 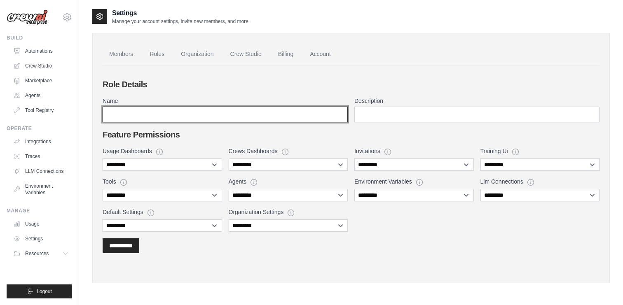 I want to click on a: Organization, so click(x=197, y=54).